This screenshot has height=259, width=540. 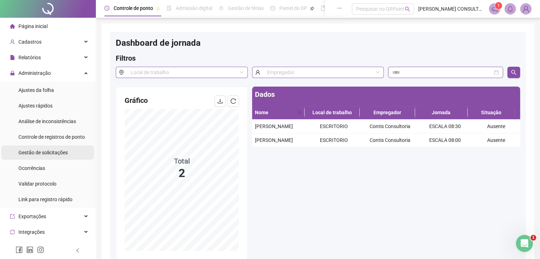 What do you see at coordinates (387, 113) in the screenshot?
I see `th: Empregador` at bounding box center [387, 113].